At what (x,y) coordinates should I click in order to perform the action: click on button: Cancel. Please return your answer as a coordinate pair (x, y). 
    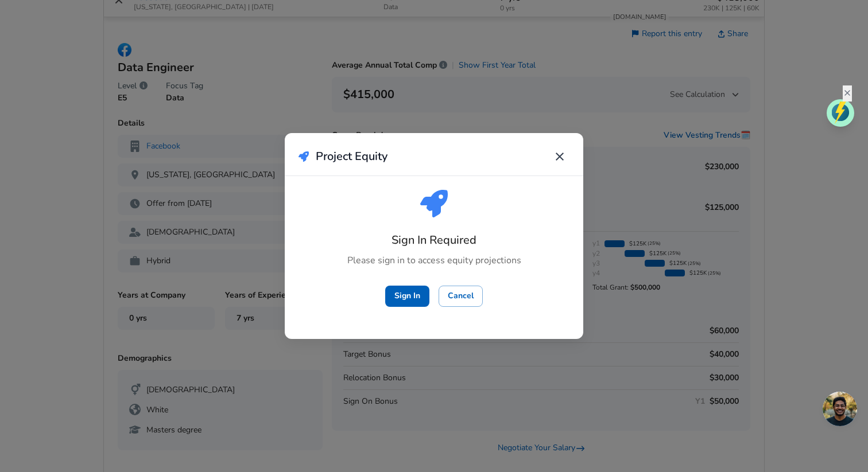
    Looking at the image, I should click on (460, 296).